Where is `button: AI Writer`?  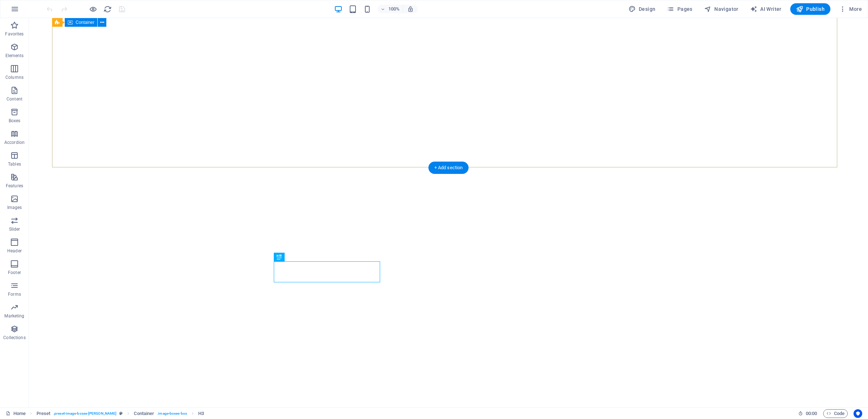
button: AI Writer is located at coordinates (766, 9).